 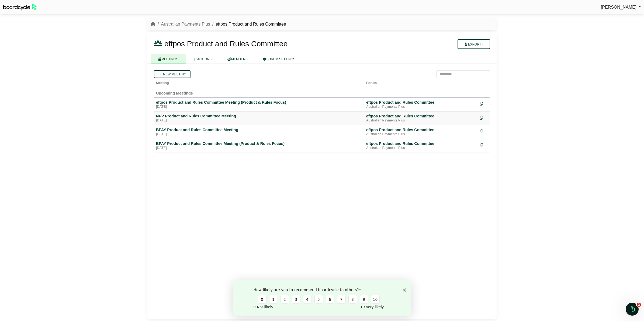 What do you see at coordinates (420, 82) in the screenshot?
I see `th: Forum` at bounding box center [420, 82].